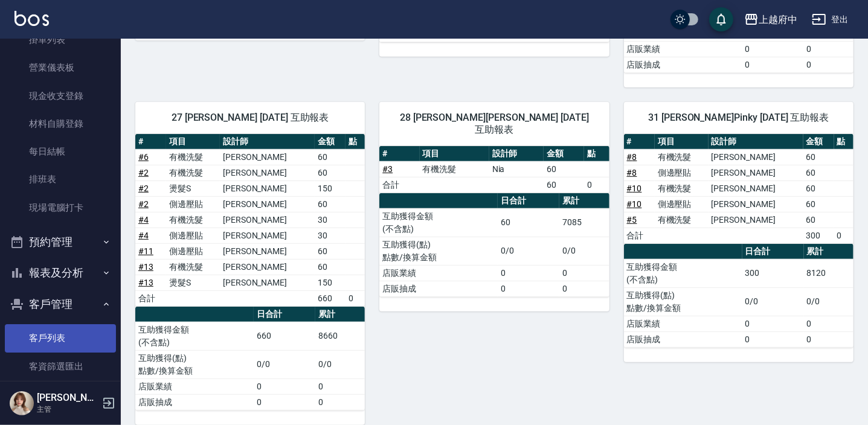  I want to click on td: 150, so click(330, 283).